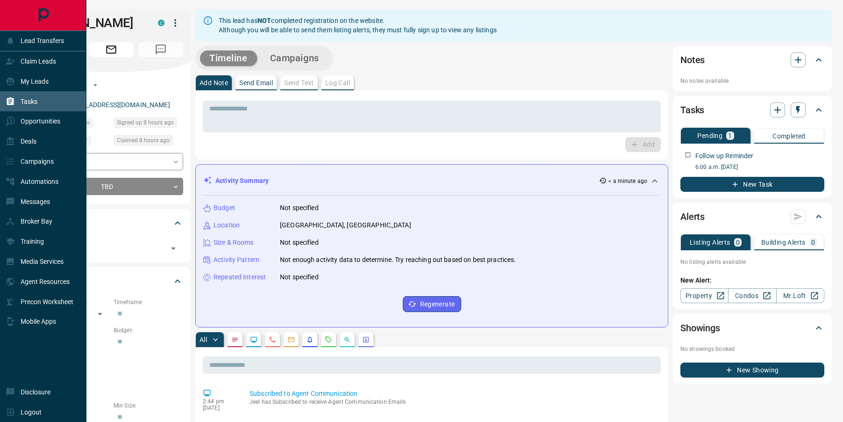 The width and height of the screenshot is (843, 422). What do you see at coordinates (347, 339) in the screenshot?
I see `svg: Opportunities` at bounding box center [347, 339].